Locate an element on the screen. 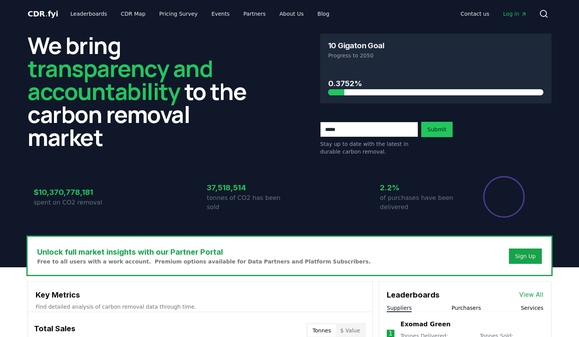 The image size is (579, 337). h3: Unlock full market insights with our Partner Portal is located at coordinates (204, 252).